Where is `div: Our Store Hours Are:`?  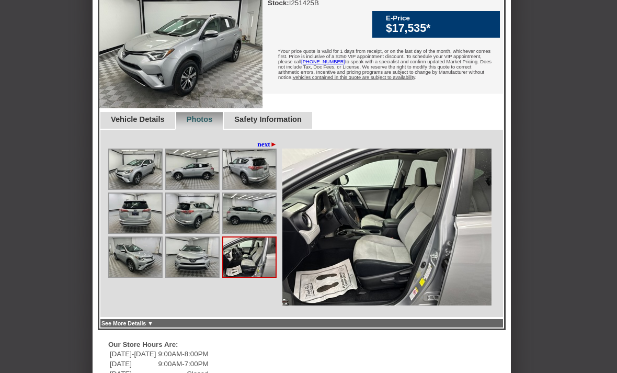 div: Our Store Hours Are: is located at coordinates (231, 344).